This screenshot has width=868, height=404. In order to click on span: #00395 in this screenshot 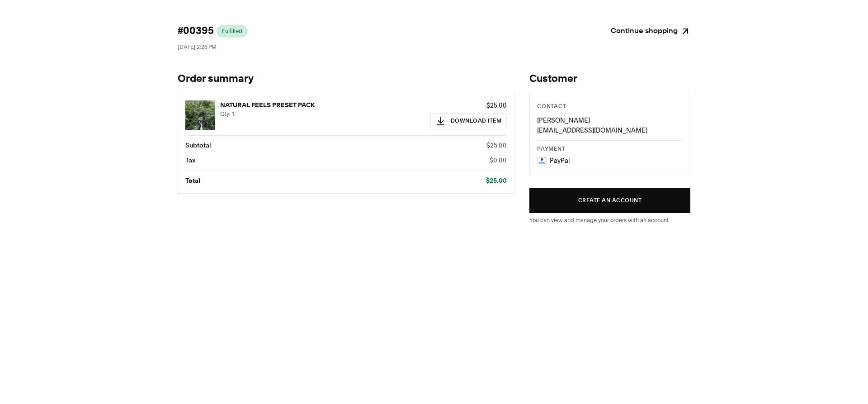, I will do `click(196, 31)`.